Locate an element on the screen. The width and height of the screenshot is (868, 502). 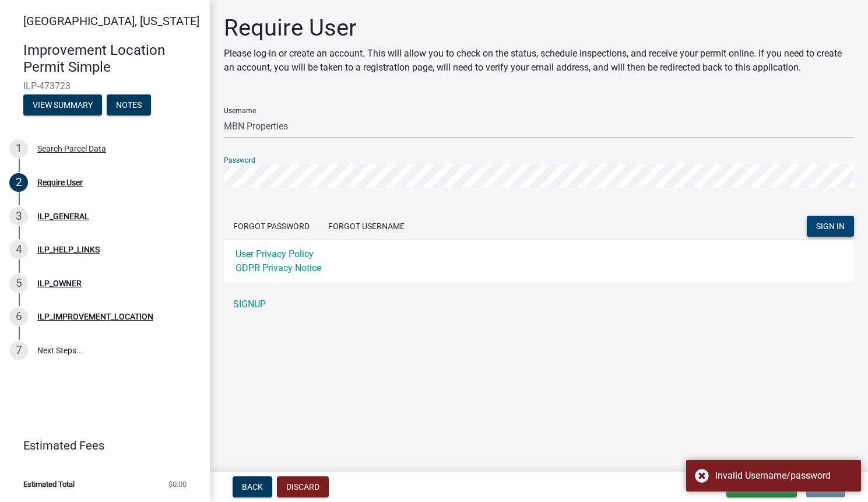
a: Estimated Fees is located at coordinates (100, 446).